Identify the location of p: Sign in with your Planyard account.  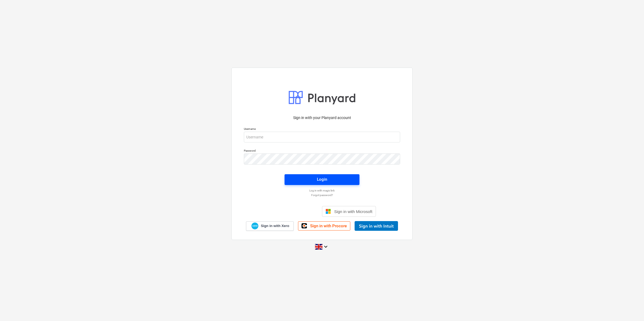
(322, 117).